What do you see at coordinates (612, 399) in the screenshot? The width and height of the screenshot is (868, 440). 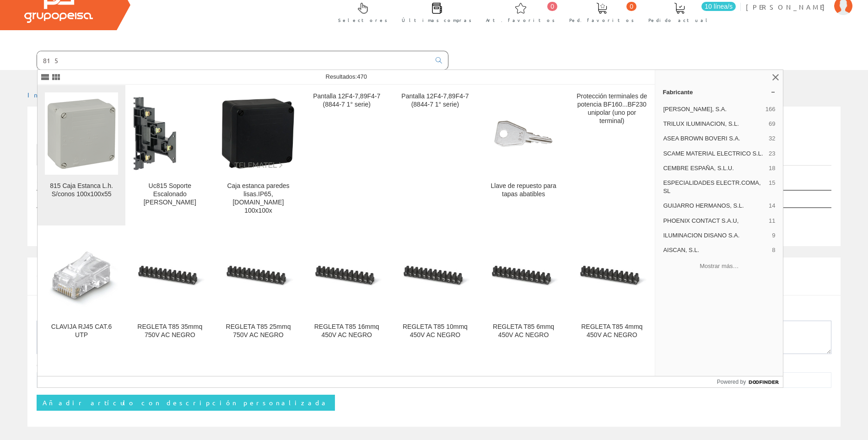 I see `img: REGLETA T140 4mmq 450V AC TRANSPARENTE` at bounding box center [612, 399].